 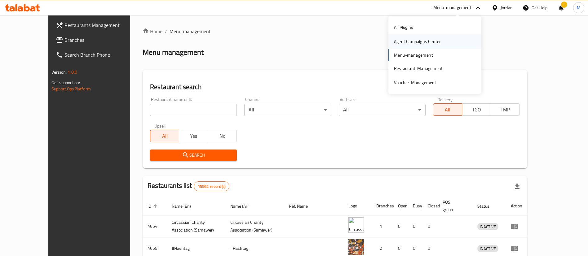 I want to click on div: All Plugins, so click(x=403, y=27).